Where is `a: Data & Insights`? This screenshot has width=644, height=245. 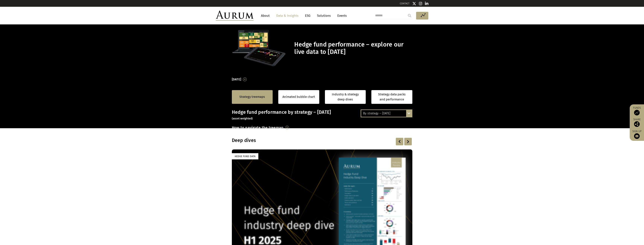 a: Data & Insights is located at coordinates (287, 15).